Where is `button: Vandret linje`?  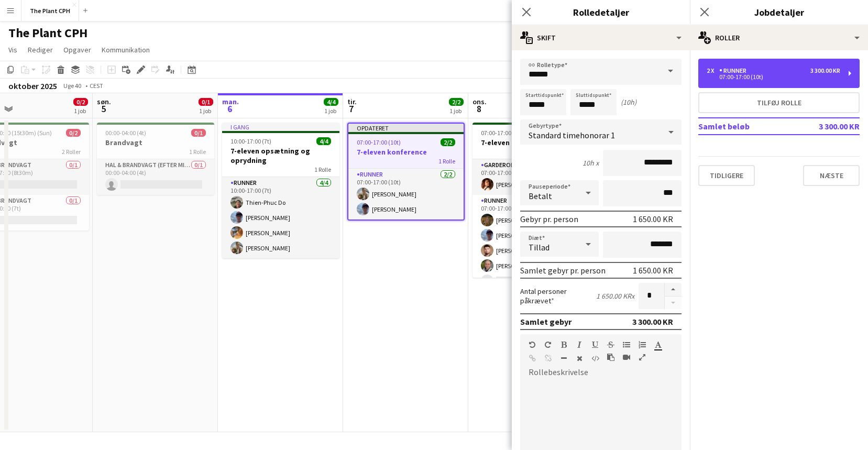
button: Vandret linje is located at coordinates (564, 358).